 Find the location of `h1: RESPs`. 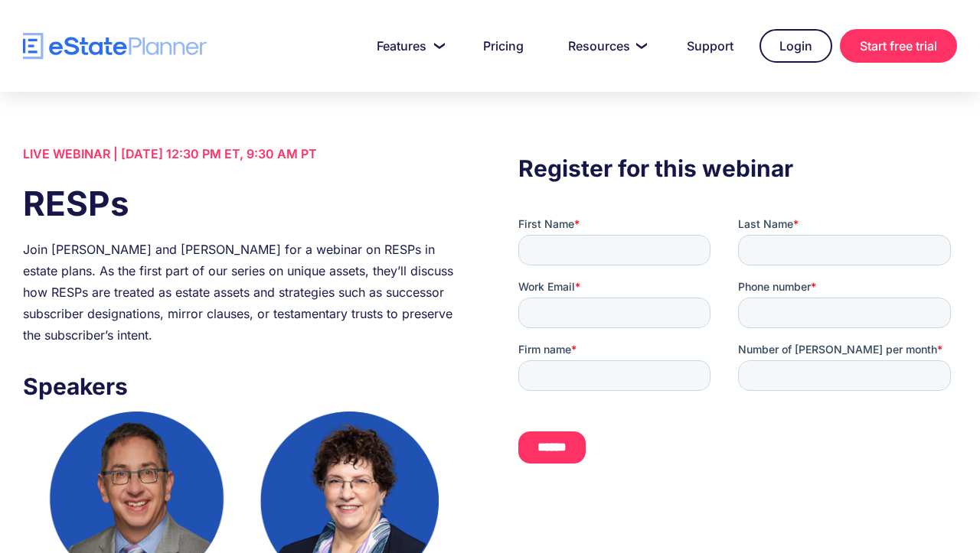

h1: RESPs is located at coordinates (242, 203).